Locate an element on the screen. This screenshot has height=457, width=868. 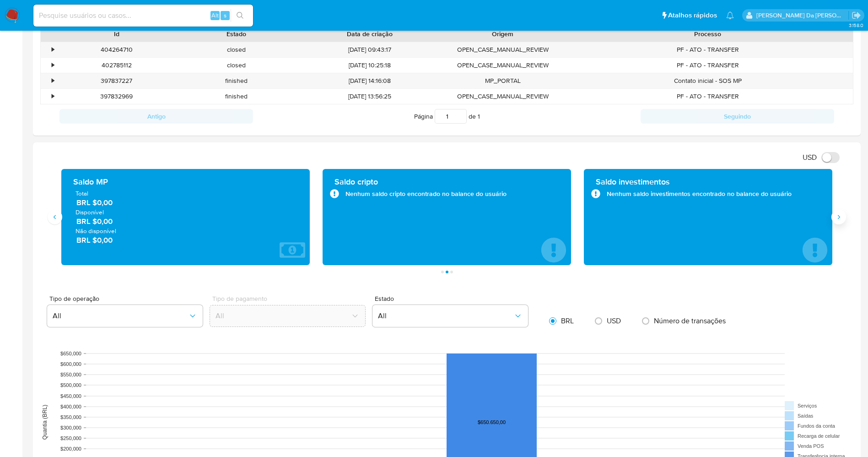
div: 397837227 is located at coordinates (117, 80).